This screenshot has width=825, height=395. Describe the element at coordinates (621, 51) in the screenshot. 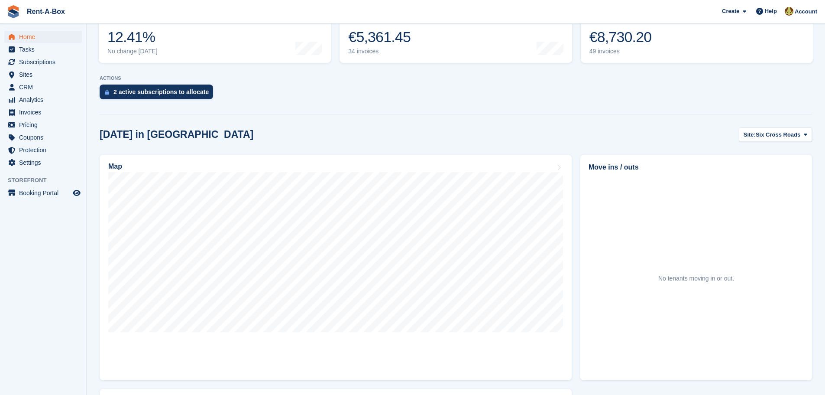

I see `div: 49 invoices` at that location.